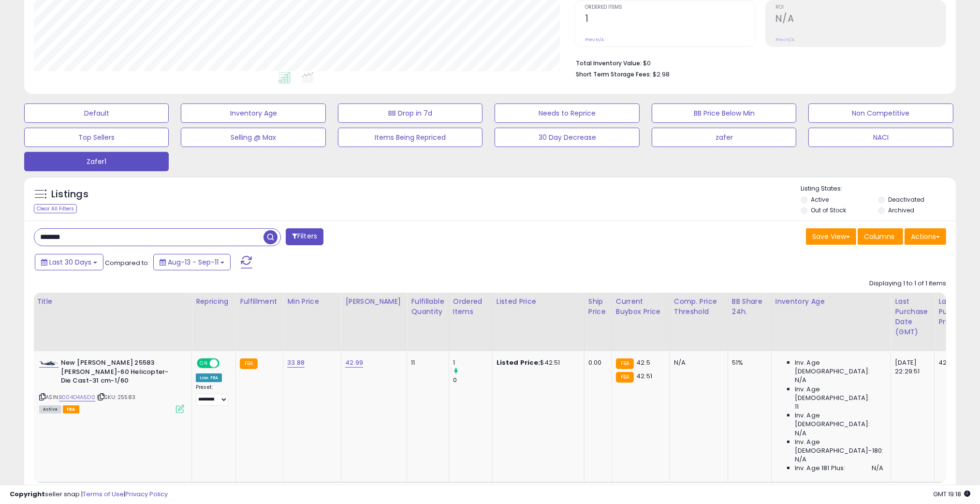 The width and height of the screenshot is (980, 504). I want to click on h2: 1, so click(670, 19).